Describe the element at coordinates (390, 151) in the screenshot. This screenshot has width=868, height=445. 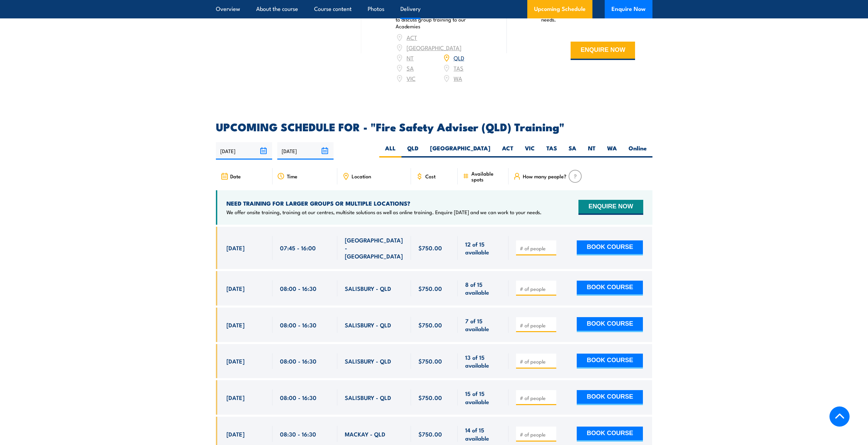
I see `label: ALL` at that location.